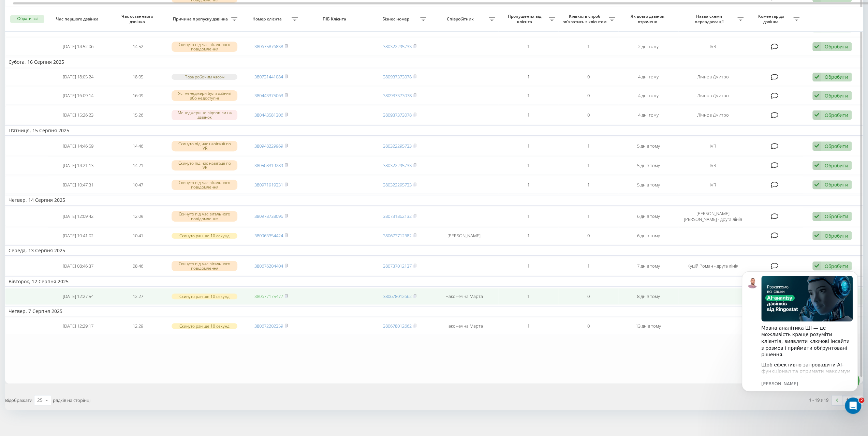 Image resolution: width=868 pixels, height=436 pixels. I want to click on a: 380676204404, so click(269, 266).